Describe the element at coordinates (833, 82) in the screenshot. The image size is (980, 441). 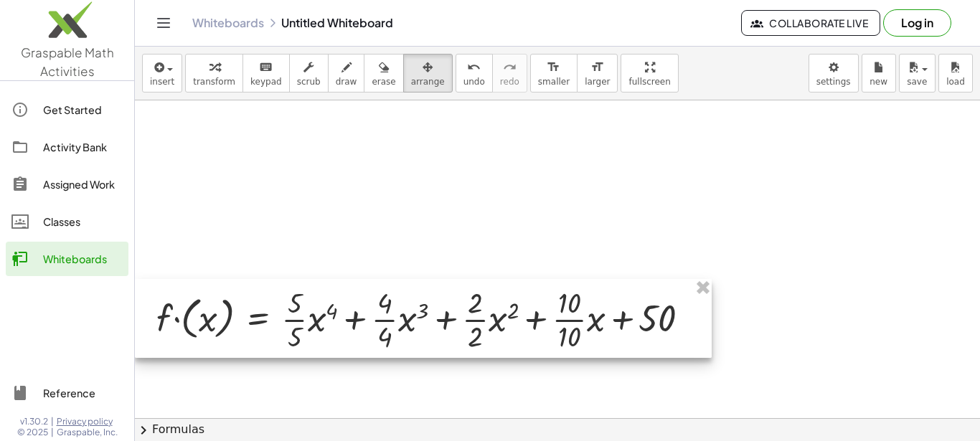
I see `span: settings` at that location.